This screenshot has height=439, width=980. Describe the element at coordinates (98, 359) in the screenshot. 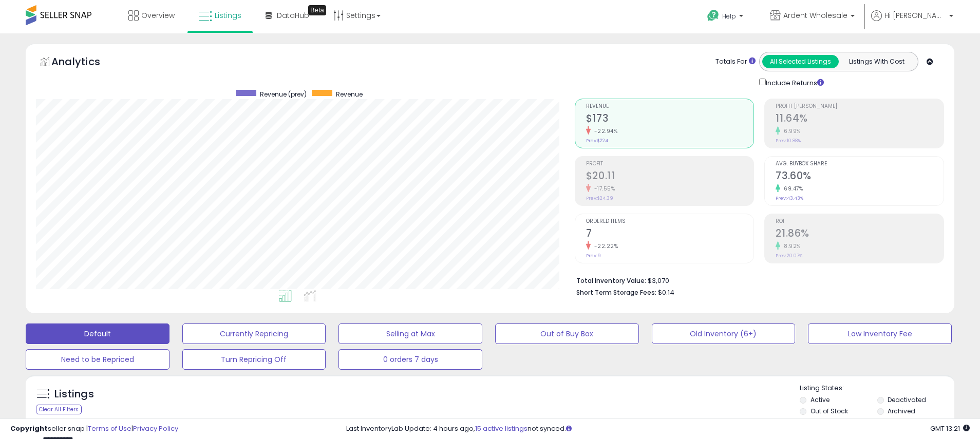

I see `button: Need to be Repriced` at that location.